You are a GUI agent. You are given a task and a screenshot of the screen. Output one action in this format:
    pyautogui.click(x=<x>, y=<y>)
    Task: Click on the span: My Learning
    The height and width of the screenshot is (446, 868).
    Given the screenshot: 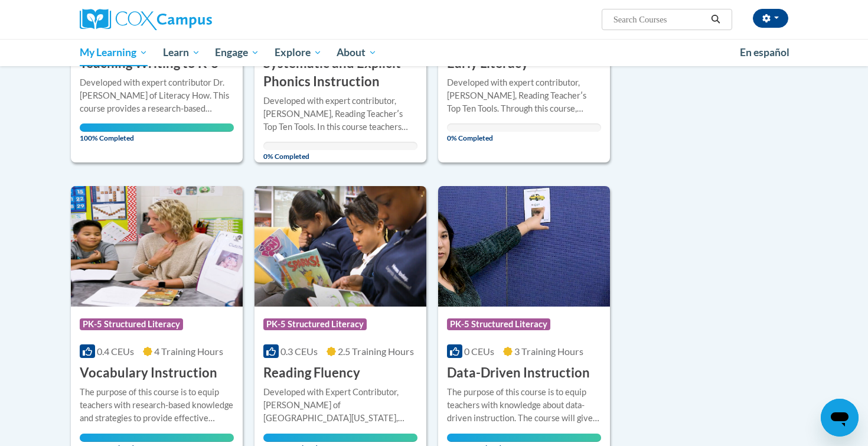 What is the action you would take?
    pyautogui.click(x=113, y=52)
    